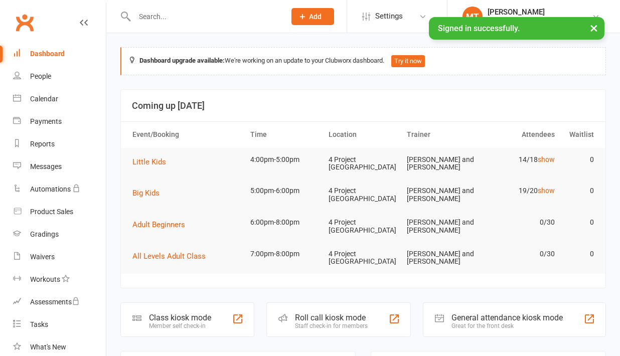  I want to click on div: Calendar, so click(44, 99).